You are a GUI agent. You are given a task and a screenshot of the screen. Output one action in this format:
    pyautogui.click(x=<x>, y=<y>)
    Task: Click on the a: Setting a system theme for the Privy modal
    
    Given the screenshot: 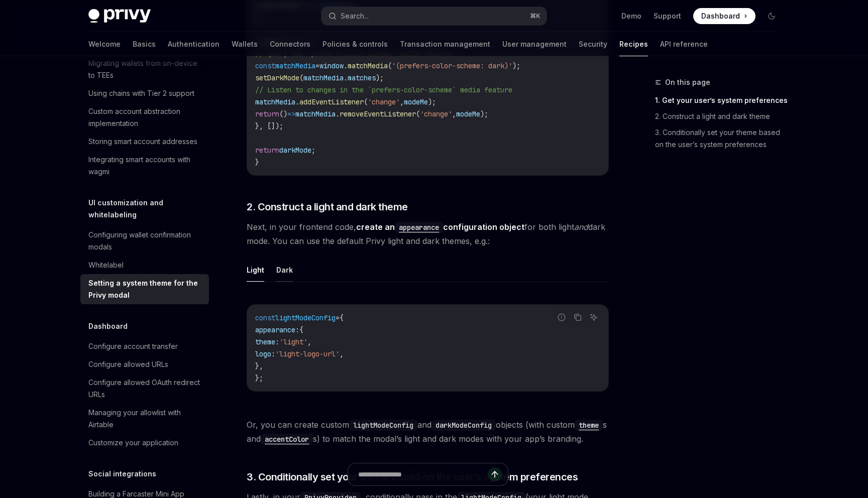 What is the action you would take?
    pyautogui.click(x=145, y=289)
    